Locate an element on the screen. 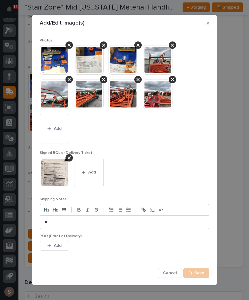 This screenshot has height=300, width=249. span: Shipping Notes is located at coordinates (53, 200).